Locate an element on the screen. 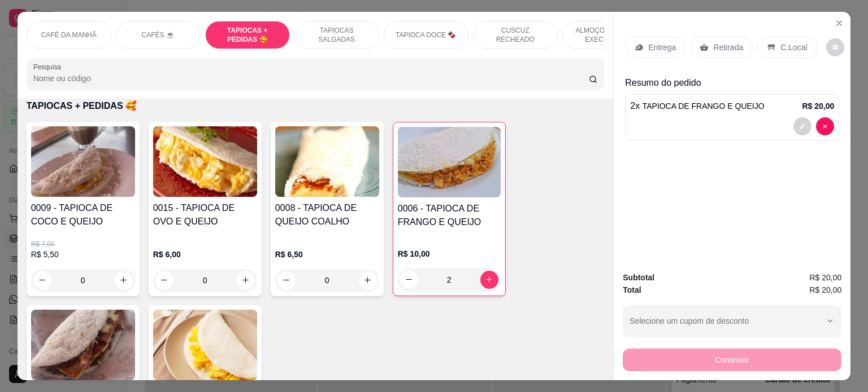 The height and width of the screenshot is (392, 868). h4: 0009 - TAPIOCA DE COCO E QUEIJO is located at coordinates (83, 215).